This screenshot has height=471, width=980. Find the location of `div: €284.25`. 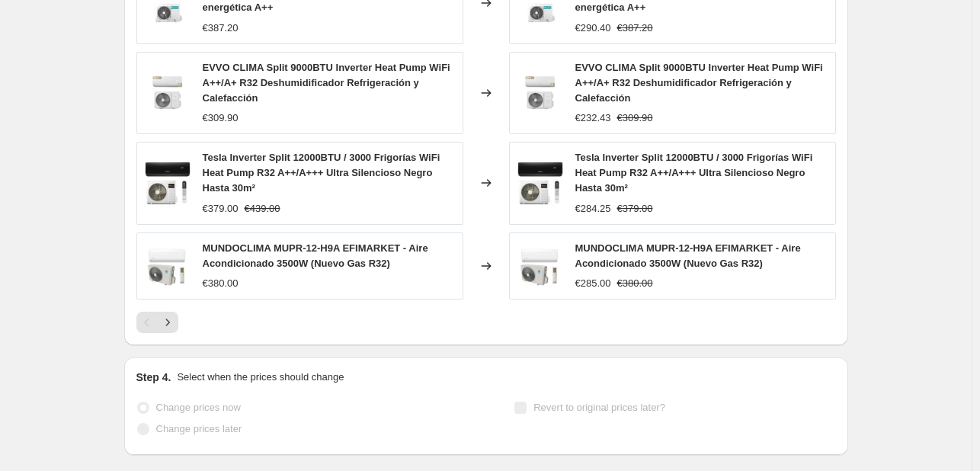

div: €284.25 is located at coordinates (593, 209).